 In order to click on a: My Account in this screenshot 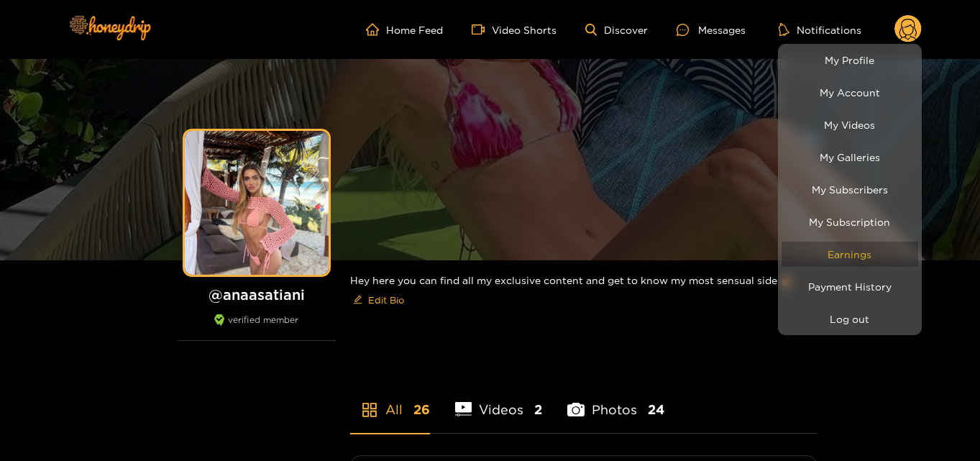, I will do `click(850, 92)`.